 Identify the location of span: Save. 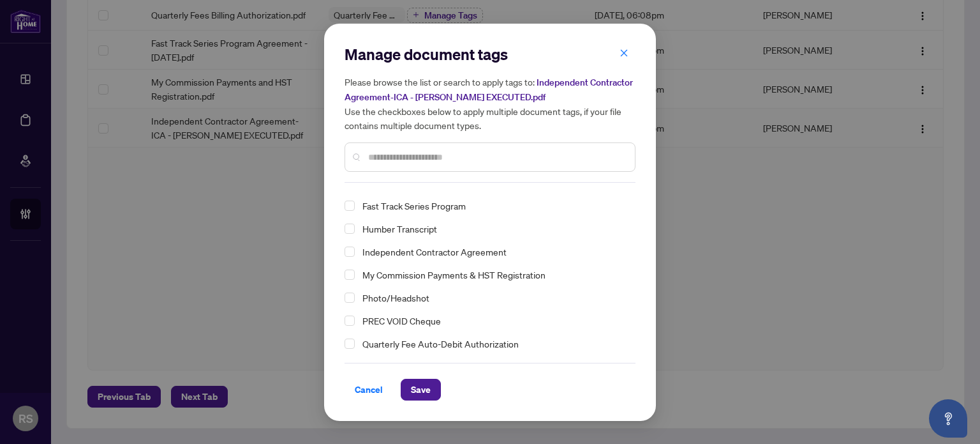
(420, 389).